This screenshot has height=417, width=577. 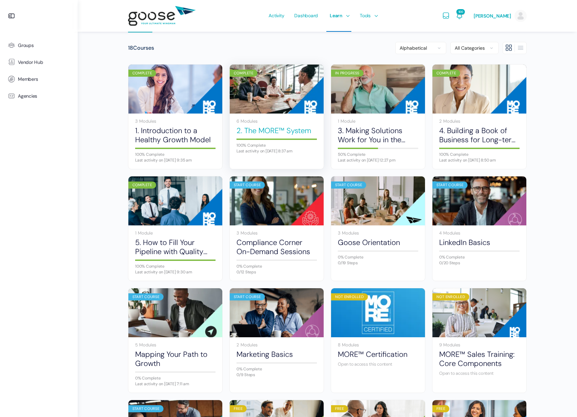 I want to click on div: Members directory secondary navigation, so click(x=461, y=48).